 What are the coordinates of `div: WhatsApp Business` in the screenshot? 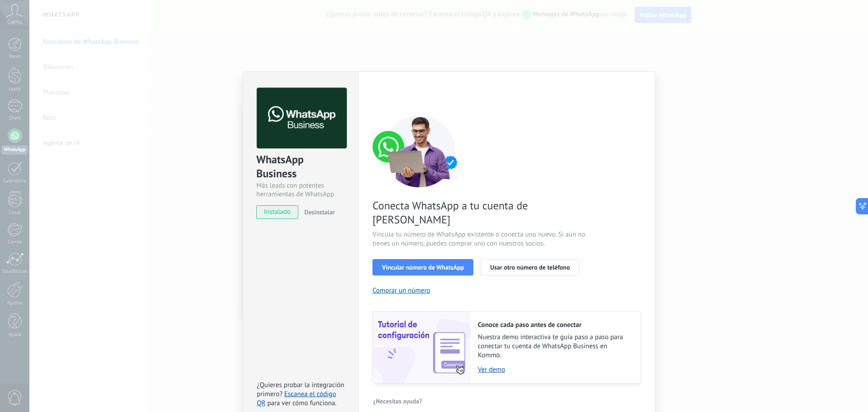 It's located at (301, 167).